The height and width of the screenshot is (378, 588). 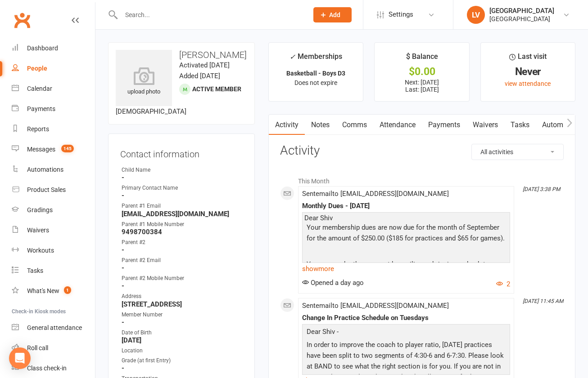 What do you see at coordinates (182, 243) in the screenshot?
I see `div: Parent #2` at bounding box center [182, 243].